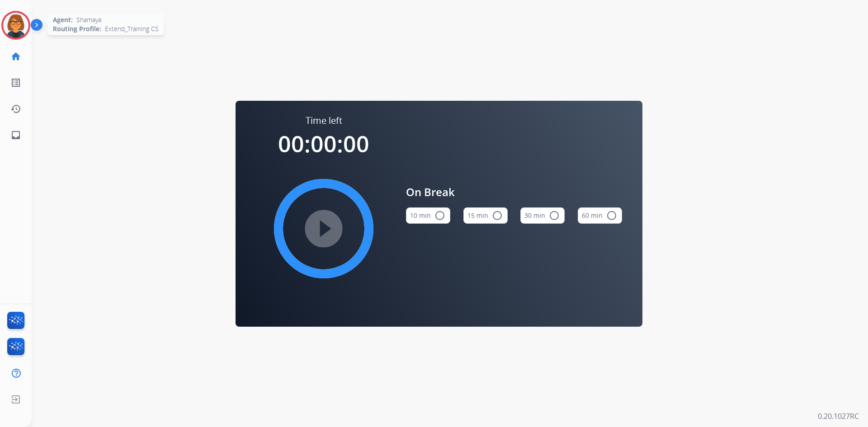 The image size is (868, 427). Describe the element at coordinates (428, 215) in the screenshot. I see `button: 10 min` at that location.